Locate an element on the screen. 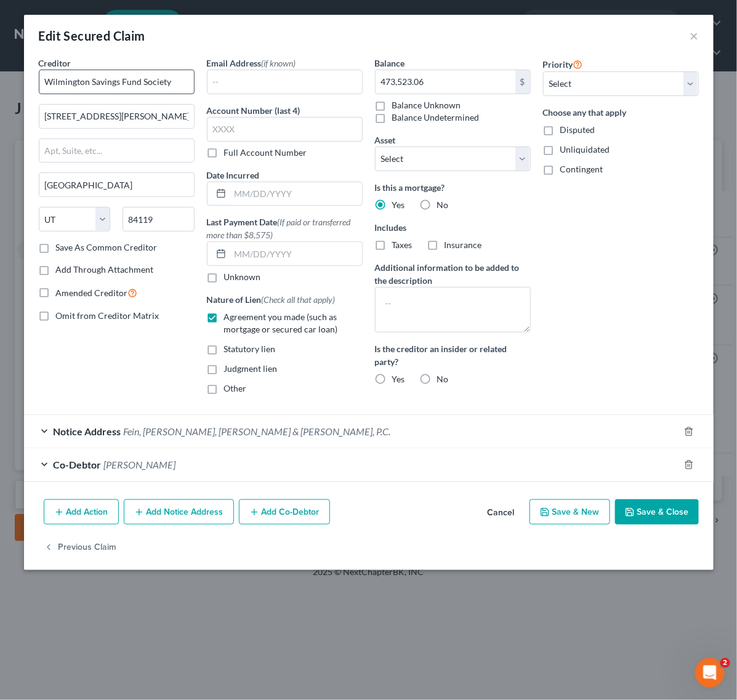 The image size is (737, 700). span: Agreement you made (such as mortgage or secured car loan) is located at coordinates (280, 322).